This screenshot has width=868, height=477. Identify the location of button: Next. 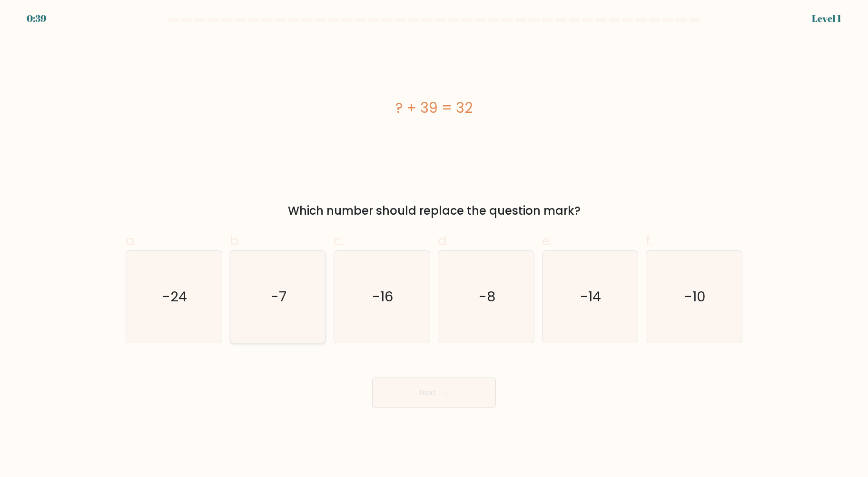
(434, 392).